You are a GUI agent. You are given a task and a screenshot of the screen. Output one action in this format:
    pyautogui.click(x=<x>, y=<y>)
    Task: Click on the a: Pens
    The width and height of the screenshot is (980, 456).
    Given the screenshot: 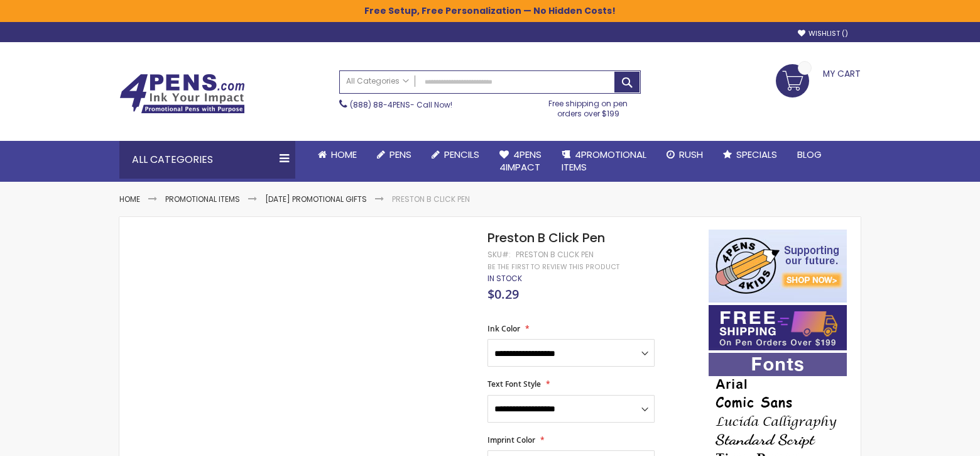 What is the action you would take?
    pyautogui.click(x=394, y=154)
    